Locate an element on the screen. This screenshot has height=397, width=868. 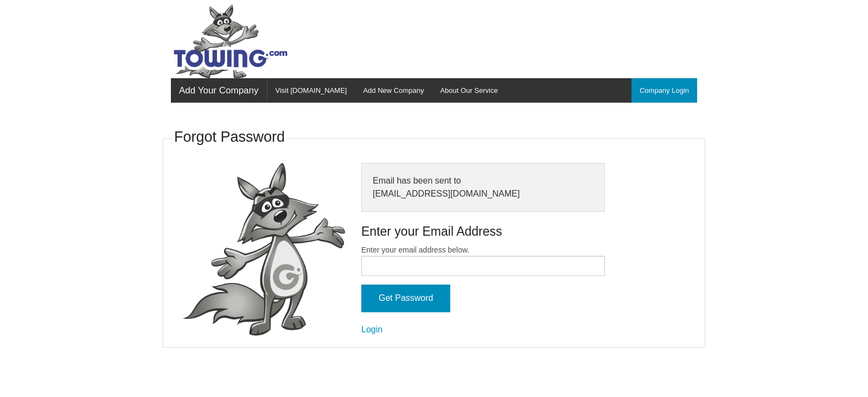
a: Company Login is located at coordinates (664, 90).